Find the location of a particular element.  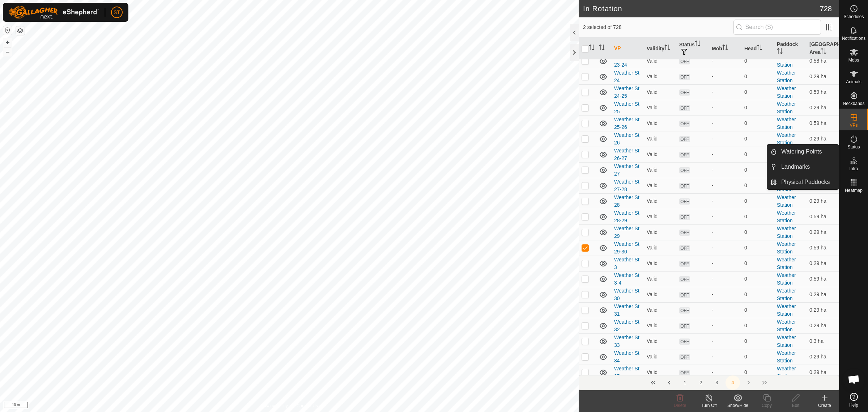

a: Help is located at coordinates (854, 400).